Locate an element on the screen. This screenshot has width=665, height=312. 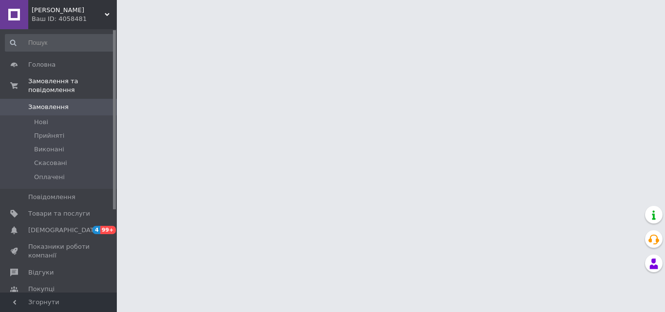
span: Прийняті is located at coordinates (49, 136).